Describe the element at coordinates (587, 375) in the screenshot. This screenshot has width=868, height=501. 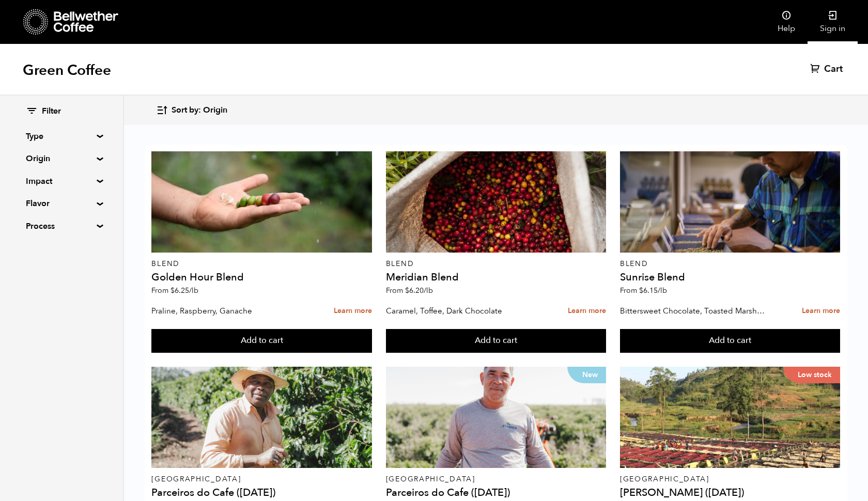
I see `p: New` at that location.